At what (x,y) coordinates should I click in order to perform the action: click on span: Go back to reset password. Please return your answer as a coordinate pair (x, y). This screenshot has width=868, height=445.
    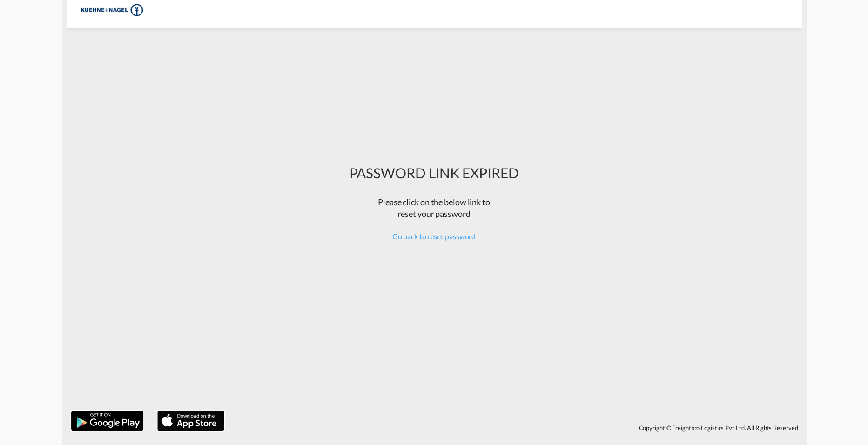
    Looking at the image, I should click on (434, 236).